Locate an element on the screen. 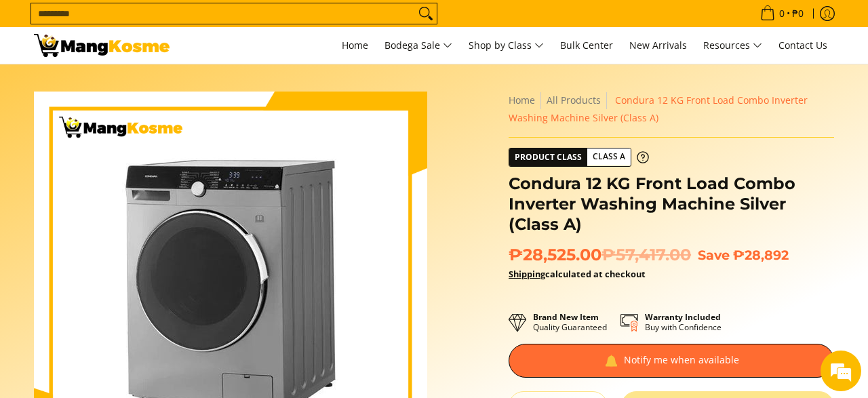  nav: Main Menu is located at coordinates (509, 46).